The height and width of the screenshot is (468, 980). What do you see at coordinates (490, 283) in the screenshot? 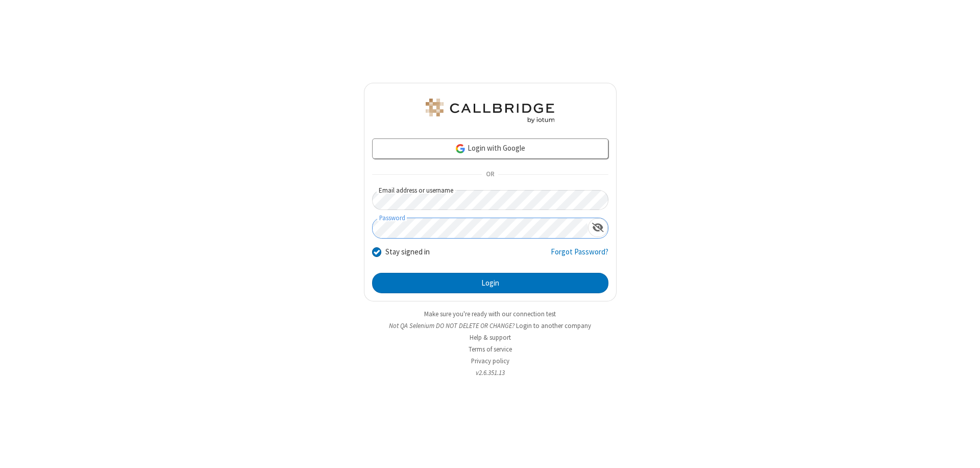
I see `button: Login` at bounding box center [490, 283].